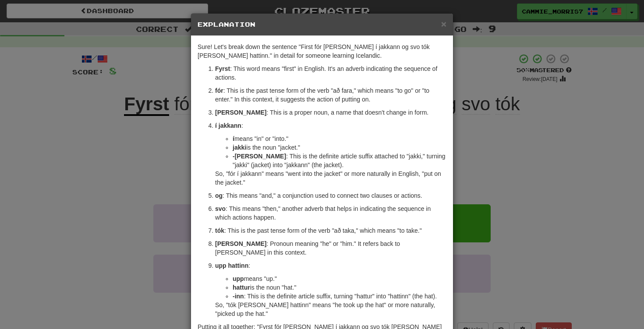 This screenshot has width=644, height=329. What do you see at coordinates (220, 231) in the screenshot?
I see `strong: tók` at bounding box center [220, 231].